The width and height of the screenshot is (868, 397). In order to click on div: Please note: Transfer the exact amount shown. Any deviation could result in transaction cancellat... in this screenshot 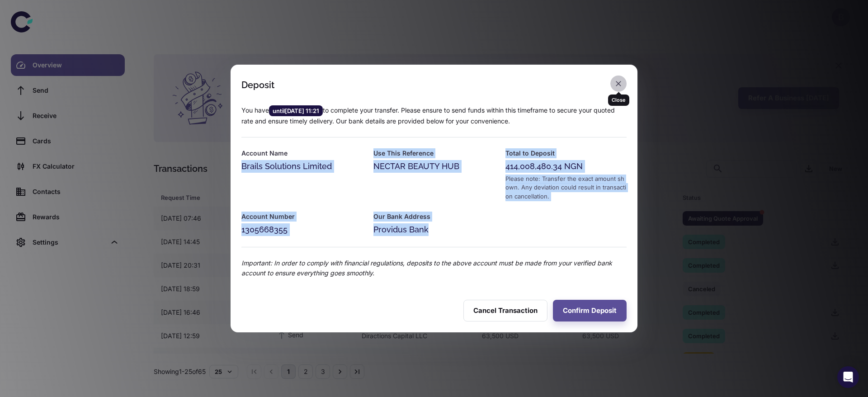, I will do `click(566, 188)`.